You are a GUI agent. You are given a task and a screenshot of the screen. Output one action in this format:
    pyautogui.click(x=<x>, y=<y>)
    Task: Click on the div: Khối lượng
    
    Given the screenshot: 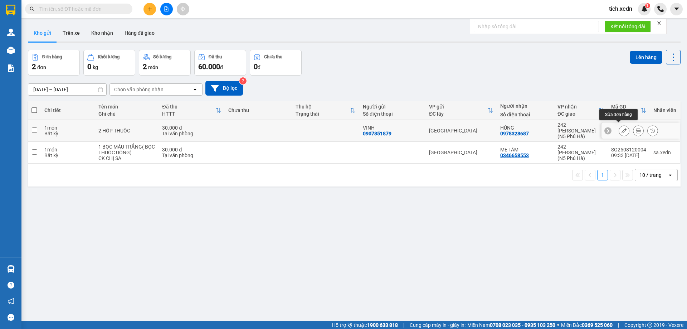 What is the action you would take?
    pyautogui.click(x=108, y=57)
    